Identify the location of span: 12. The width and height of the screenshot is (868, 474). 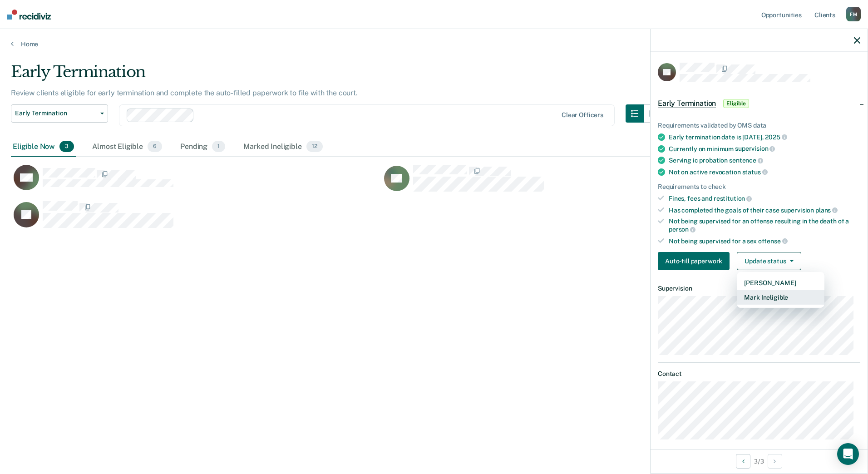
(315, 147).